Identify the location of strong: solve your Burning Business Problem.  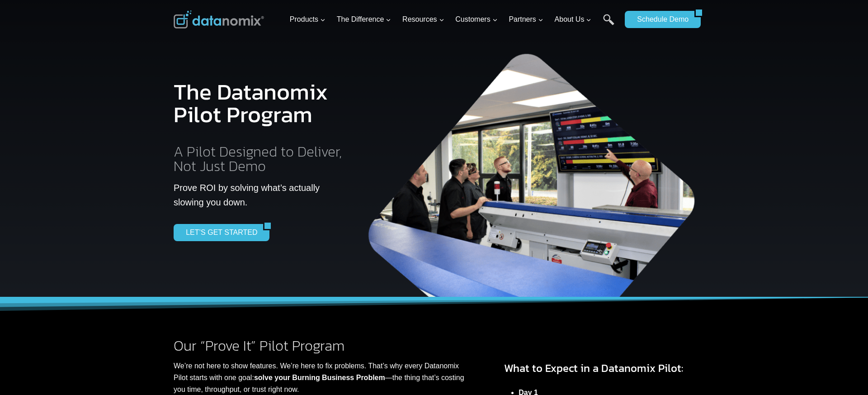
(319, 377).